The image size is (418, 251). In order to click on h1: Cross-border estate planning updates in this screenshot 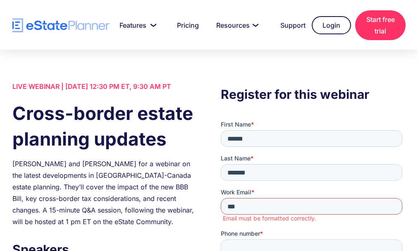, I will do `click(105, 126)`.